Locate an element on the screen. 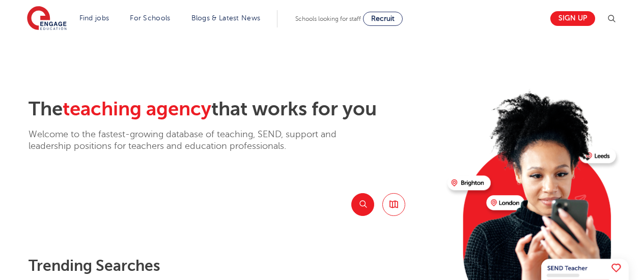  a: Recruit is located at coordinates (383, 19).